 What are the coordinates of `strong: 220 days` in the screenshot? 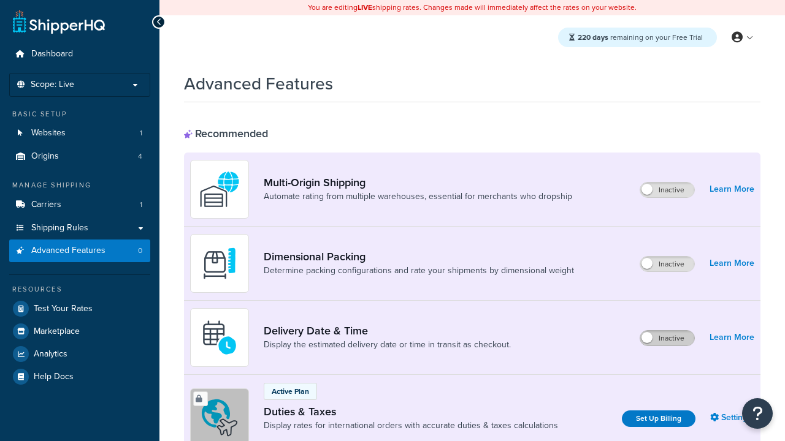 It's located at (593, 37).